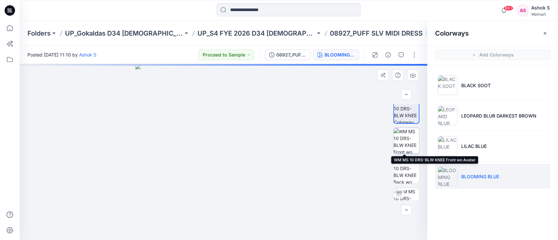  Describe the element at coordinates (448, 146) in the screenshot. I see `img: LILAC BLUE` at that location.